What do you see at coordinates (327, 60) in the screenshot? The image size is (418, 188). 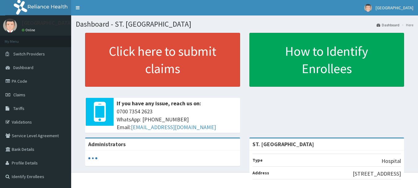 I see `a: How to Identify Enrollees` at bounding box center [327, 60].